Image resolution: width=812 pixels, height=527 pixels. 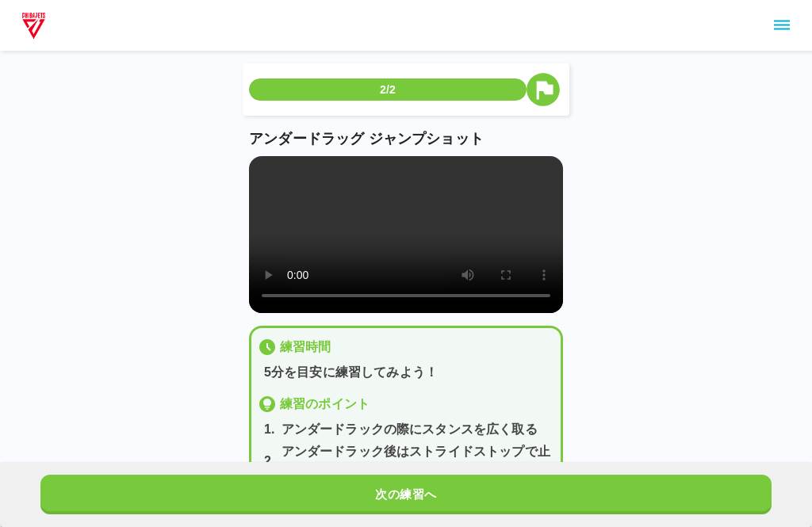 I want to click on p: 練習のポイント, so click(x=324, y=405).